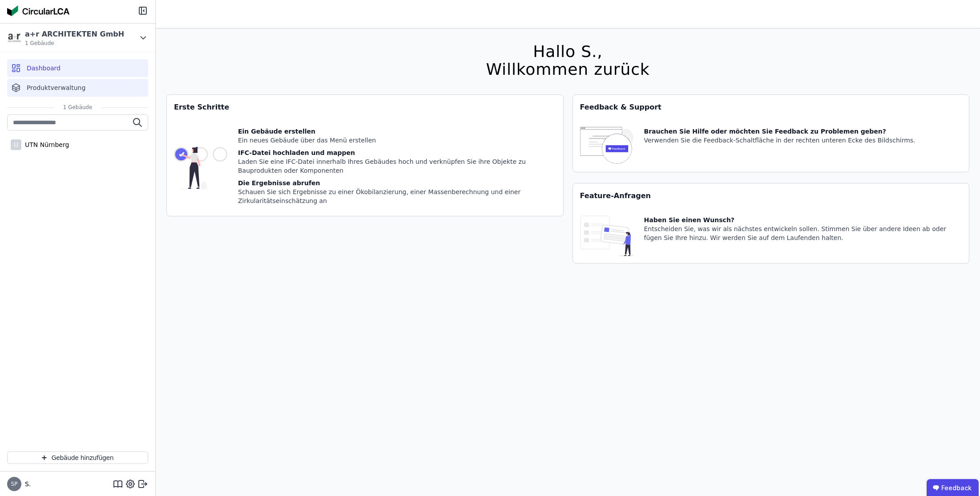 The image size is (980, 496). Describe the element at coordinates (77, 458) in the screenshot. I see `button: Gebäude hinzufügen` at that location.